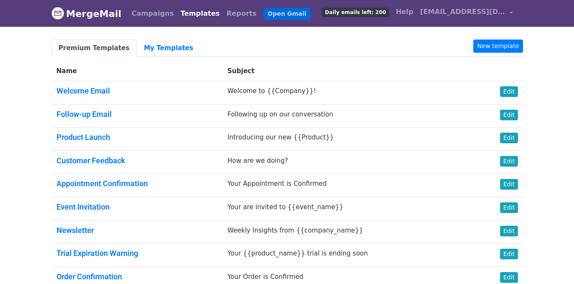  I want to click on a: Campaigns, so click(153, 14).